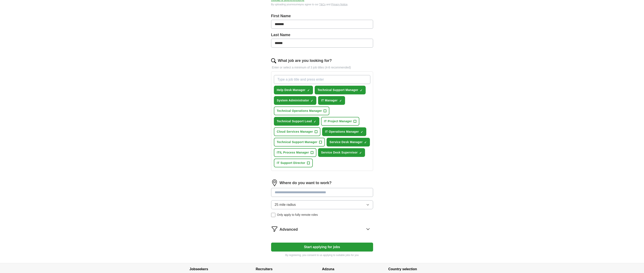 Image resolution: width=644 pixels, height=273 pixels. What do you see at coordinates (286, 204) in the screenshot?
I see `span: 25 mile radius` at bounding box center [286, 204].